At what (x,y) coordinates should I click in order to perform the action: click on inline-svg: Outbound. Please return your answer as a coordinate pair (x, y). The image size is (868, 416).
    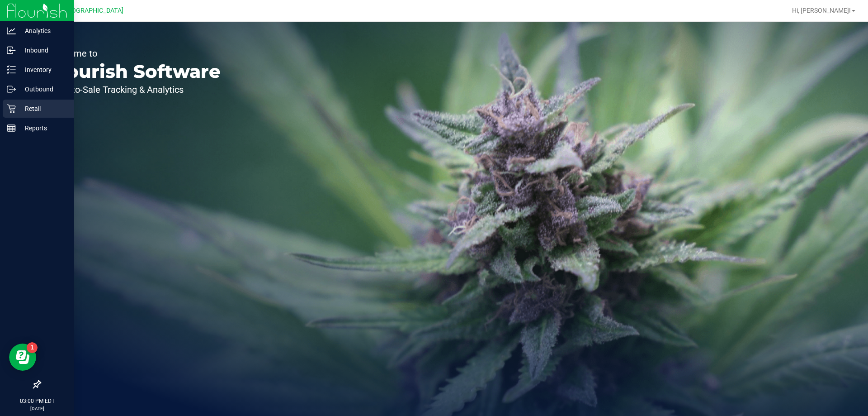
    Looking at the image, I should click on (11, 89).